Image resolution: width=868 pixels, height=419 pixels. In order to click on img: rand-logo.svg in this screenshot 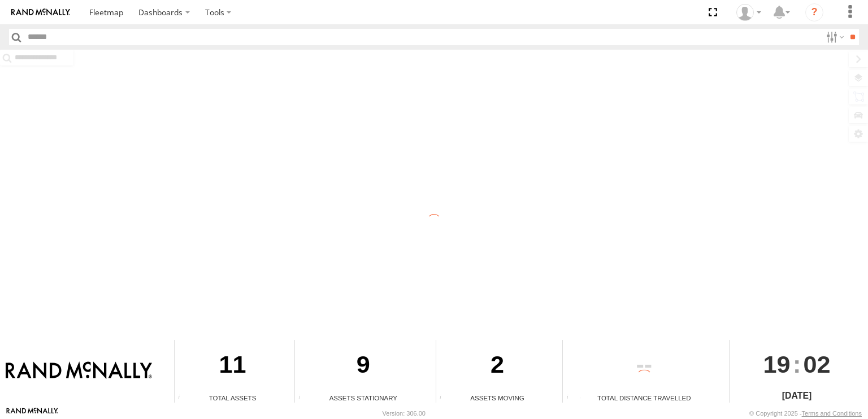, I will do `click(41, 12)`.